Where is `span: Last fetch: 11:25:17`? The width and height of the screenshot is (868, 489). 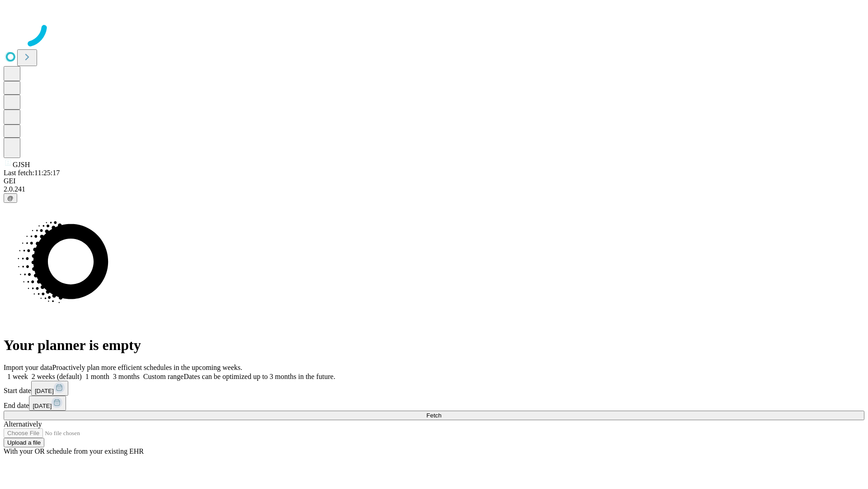 span: Last fetch: 11:25:17 is located at coordinates (32, 173).